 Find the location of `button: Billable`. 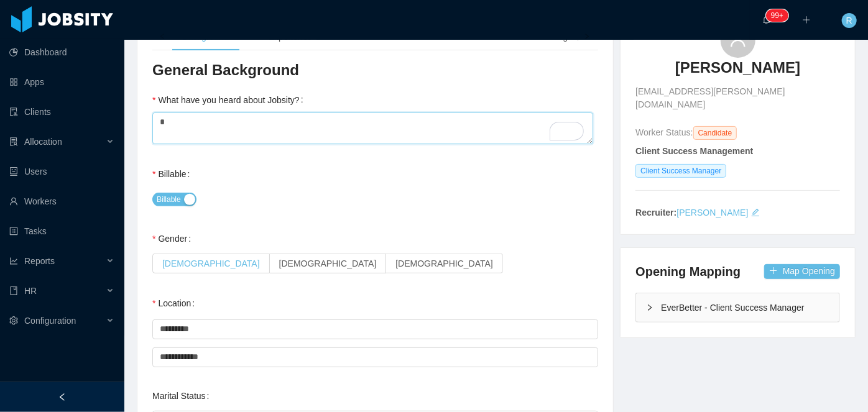

button: Billable is located at coordinates (174, 200).